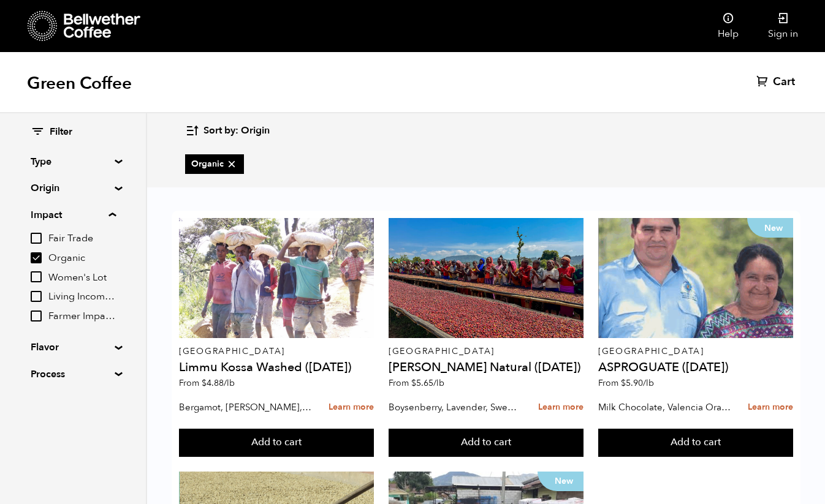 The image size is (825, 504). I want to click on input: Farmer Impact Fund, so click(36, 316).